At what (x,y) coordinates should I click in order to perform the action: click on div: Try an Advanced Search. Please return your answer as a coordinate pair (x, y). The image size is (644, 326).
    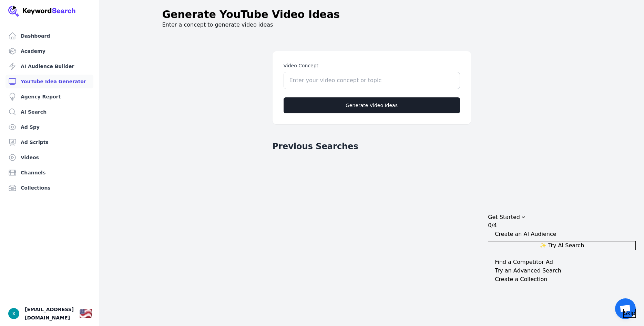
    Looking at the image, I should click on (528, 271).